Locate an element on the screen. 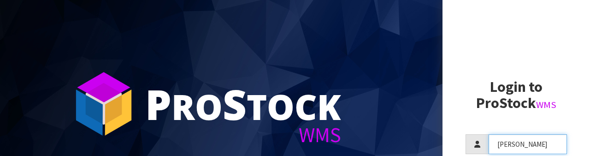 This screenshot has height=156, width=590. img: ProStock Cube is located at coordinates (104, 104).